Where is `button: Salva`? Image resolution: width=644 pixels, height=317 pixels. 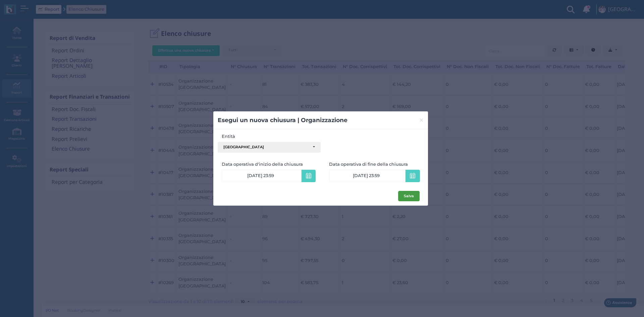 button: Salva is located at coordinates (409, 196).